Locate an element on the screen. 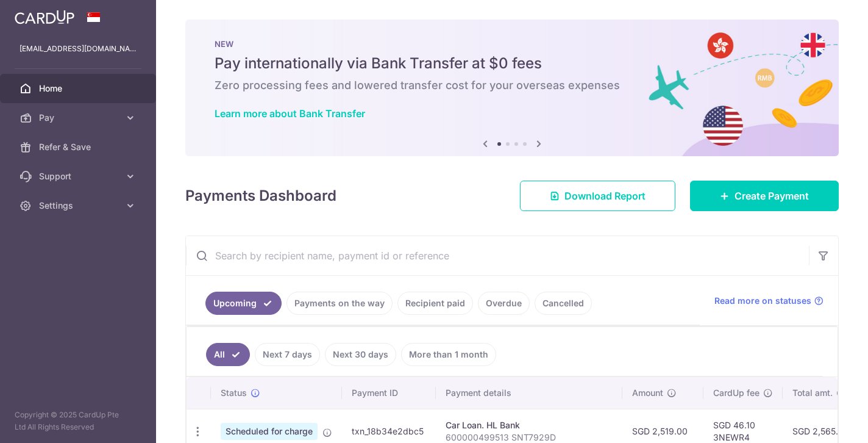  input: Search by recipient name, payment id or reference is located at coordinates (497, 256).